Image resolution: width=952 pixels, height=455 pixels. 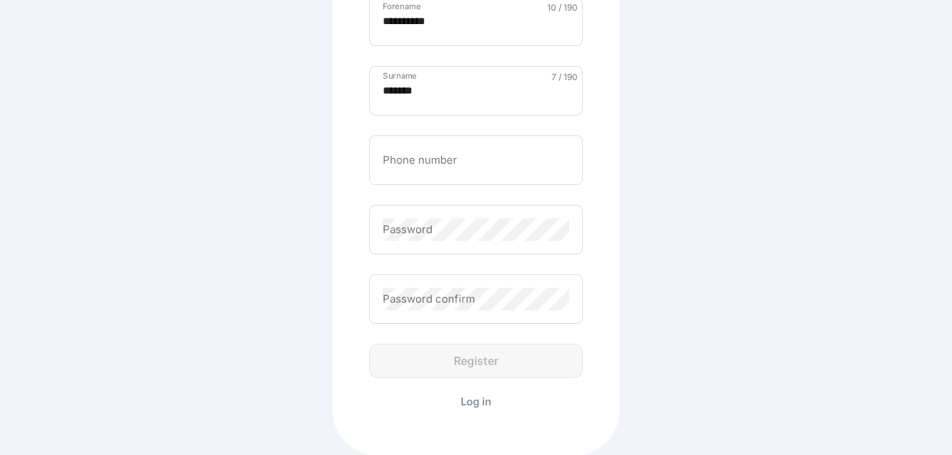 I want to click on input: Phone number, so click(x=476, y=160).